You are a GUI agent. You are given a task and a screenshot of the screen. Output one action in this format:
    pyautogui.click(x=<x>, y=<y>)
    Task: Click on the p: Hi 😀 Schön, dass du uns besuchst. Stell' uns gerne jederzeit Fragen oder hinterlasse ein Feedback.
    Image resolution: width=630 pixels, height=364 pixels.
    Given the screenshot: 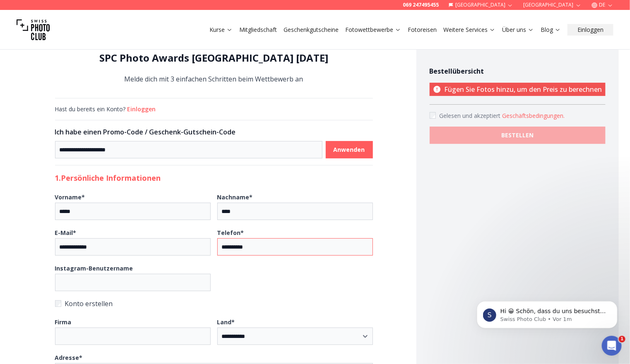 What is the action you would take?
    pyautogui.click(x=90, y=28)
    